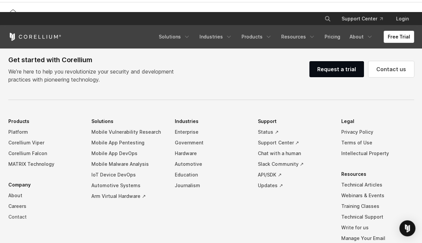  I want to click on a: Write for us, so click(378, 227).